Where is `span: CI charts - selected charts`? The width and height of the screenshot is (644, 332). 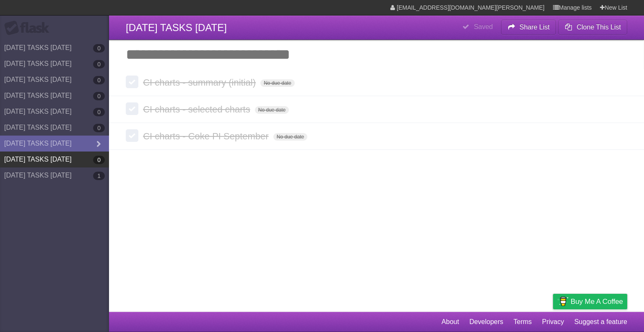 span: CI charts - selected charts is located at coordinates (198, 109).